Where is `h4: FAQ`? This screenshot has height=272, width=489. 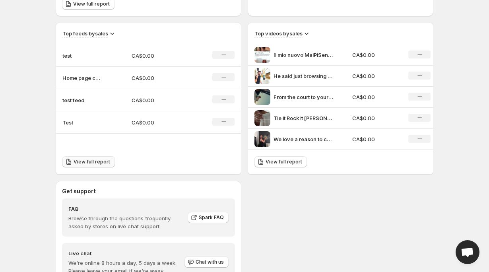 h4: FAQ is located at coordinates (125, 209).